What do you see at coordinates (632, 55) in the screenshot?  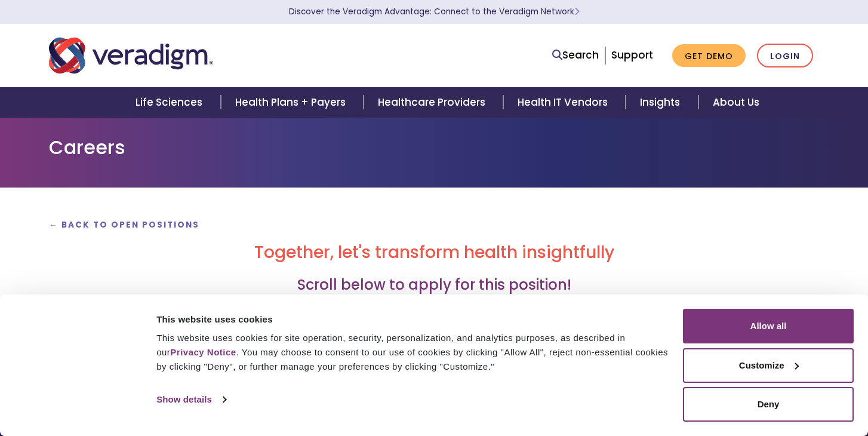 I see `a: Support` at bounding box center [632, 55].